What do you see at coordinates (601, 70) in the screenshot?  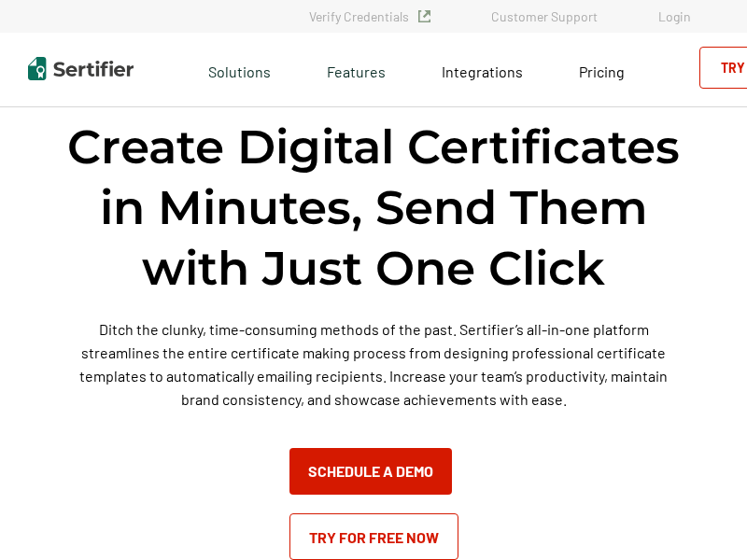 I see `span: Pricing` at bounding box center [601, 70].